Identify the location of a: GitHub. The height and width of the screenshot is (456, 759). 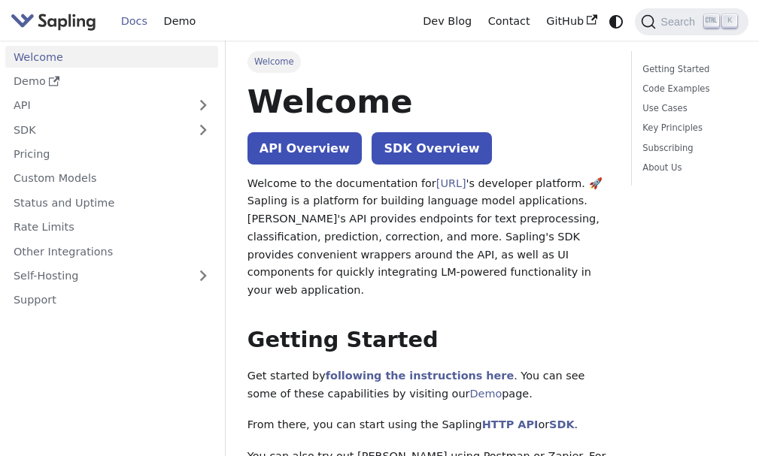
(571, 21).